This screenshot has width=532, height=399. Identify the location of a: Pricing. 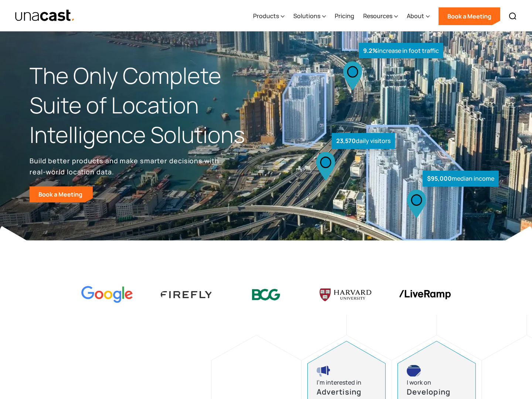
(344, 16).